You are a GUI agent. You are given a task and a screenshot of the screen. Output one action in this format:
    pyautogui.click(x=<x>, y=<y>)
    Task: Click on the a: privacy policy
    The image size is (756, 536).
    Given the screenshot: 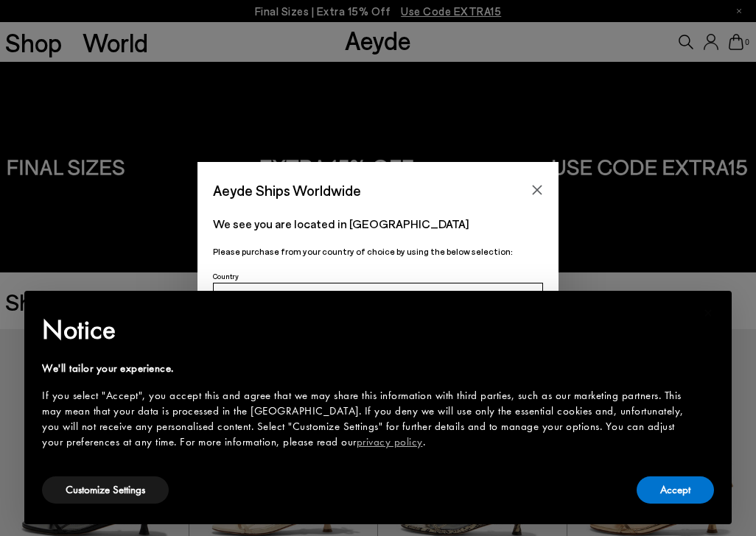 What is the action you would take?
    pyautogui.click(x=389, y=442)
    